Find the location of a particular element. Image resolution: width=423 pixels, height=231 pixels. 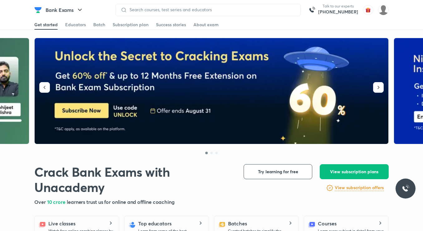

h6: View subscription offers is located at coordinates (359, 188).